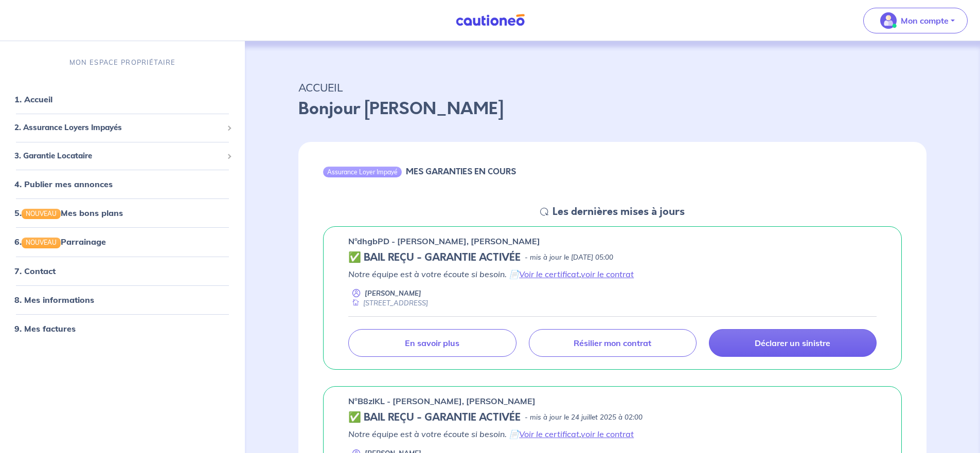 This screenshot has width=980, height=453. I want to click on p: - mis à jour le 24 juillet 2025 à 02:00, so click(584, 418).